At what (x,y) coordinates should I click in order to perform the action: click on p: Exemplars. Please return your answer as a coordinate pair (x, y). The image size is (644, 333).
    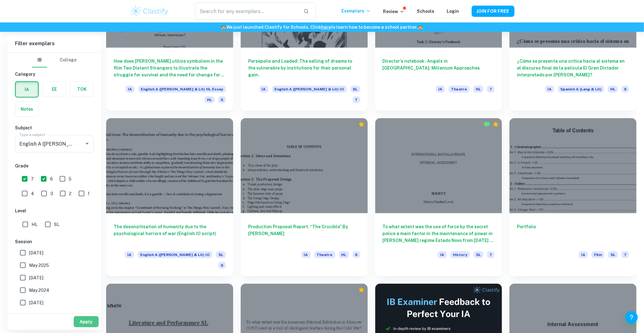
    Looking at the image, I should click on (356, 11).